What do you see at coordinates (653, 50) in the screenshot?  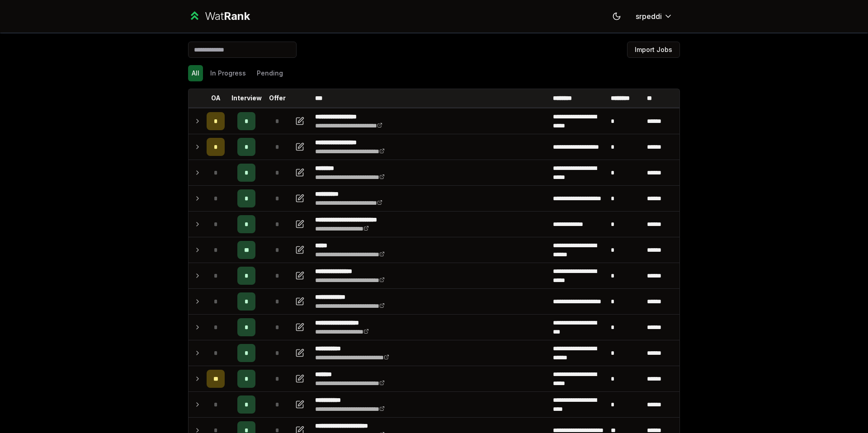 I see `button: Import Jobs` at bounding box center [653, 50].